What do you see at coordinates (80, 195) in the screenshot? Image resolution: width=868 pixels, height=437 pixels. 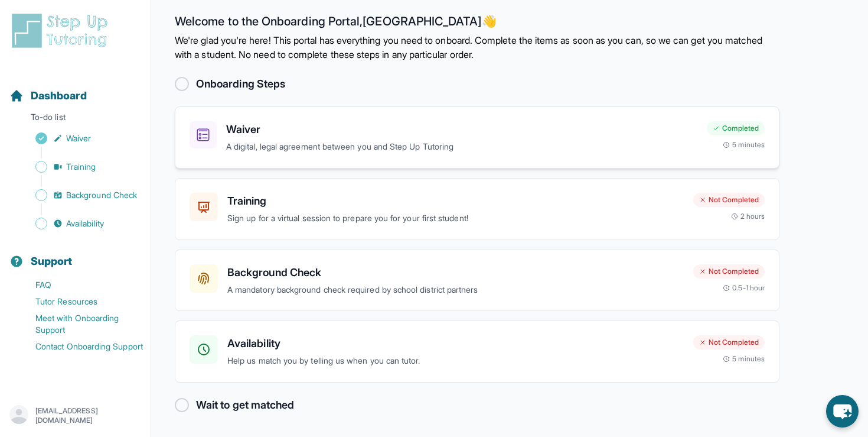 I see `a: Background Check` at bounding box center [80, 195].